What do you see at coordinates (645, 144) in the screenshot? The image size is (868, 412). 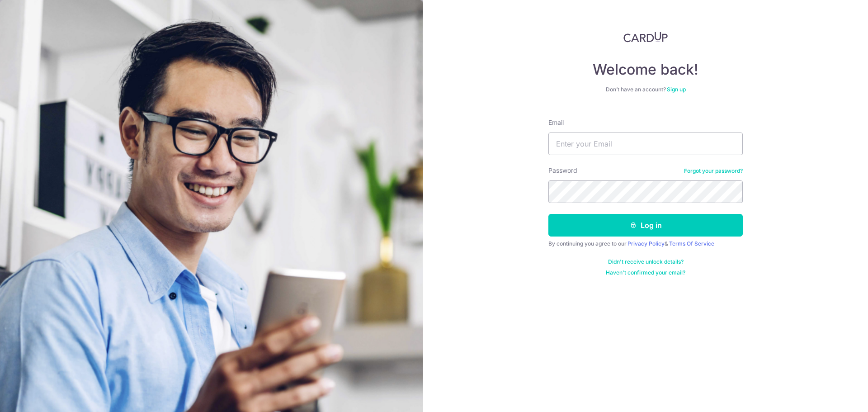 I see `input: Enter your Email` at bounding box center [645, 144].